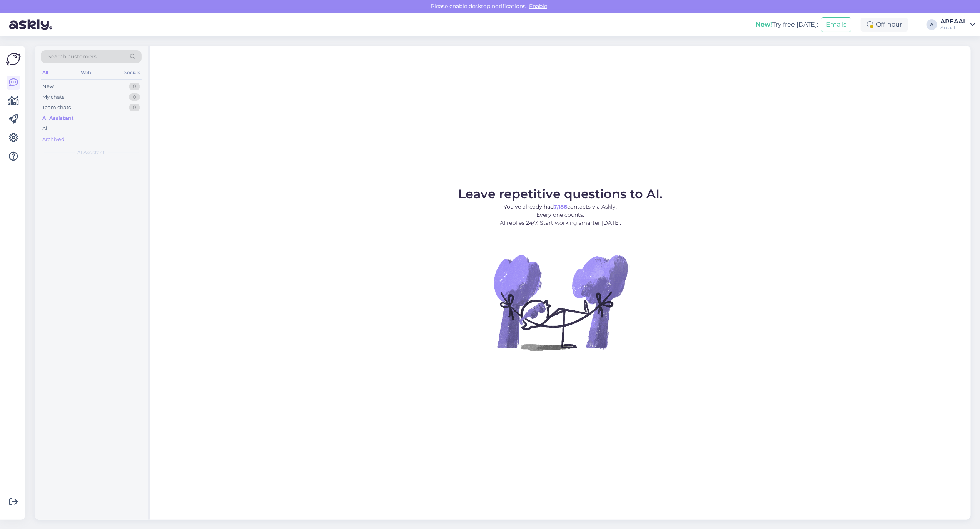  I want to click on button: Emails, so click(836, 24).